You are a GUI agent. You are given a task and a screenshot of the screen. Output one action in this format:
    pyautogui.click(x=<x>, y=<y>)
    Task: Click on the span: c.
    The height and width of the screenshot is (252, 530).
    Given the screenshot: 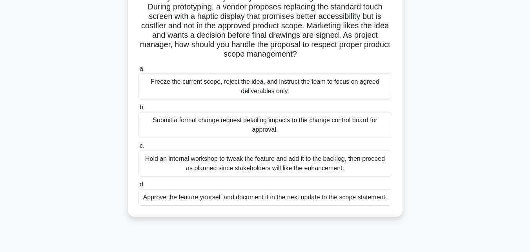 What is the action you would take?
    pyautogui.click(x=142, y=145)
    